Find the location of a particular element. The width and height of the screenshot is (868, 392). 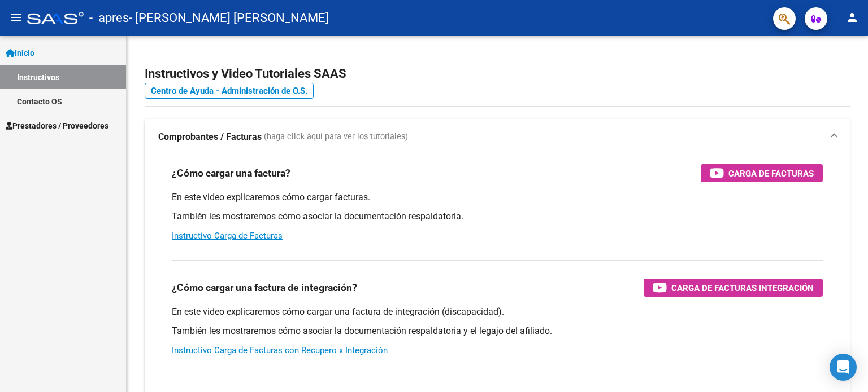

mat-icon: menu is located at coordinates (16, 18).